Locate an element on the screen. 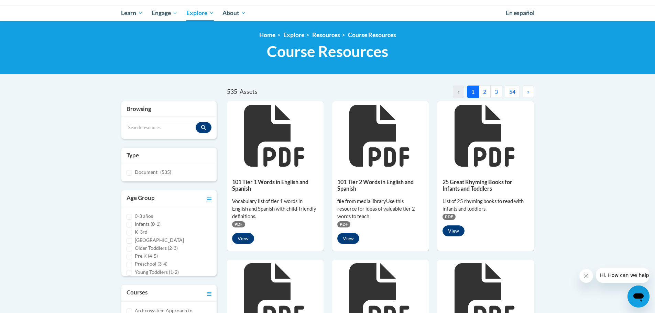 The height and width of the screenshot is (313, 655). span: En español is located at coordinates (521, 13).